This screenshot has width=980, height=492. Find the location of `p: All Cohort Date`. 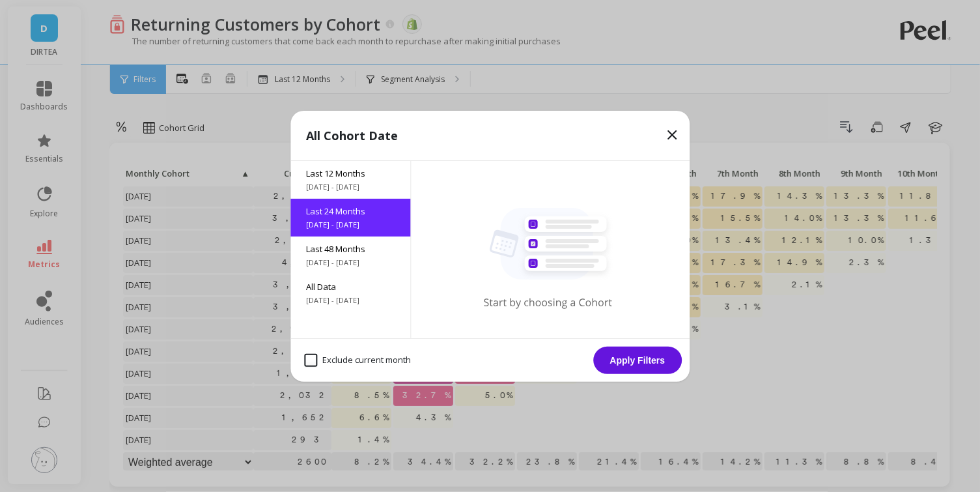

p: All Cohort Date is located at coordinates (351, 136).